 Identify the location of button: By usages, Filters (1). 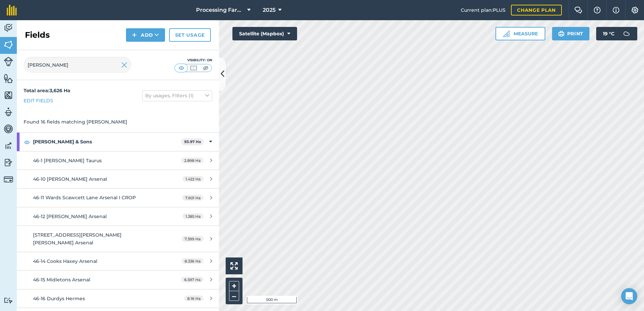
(177, 96).